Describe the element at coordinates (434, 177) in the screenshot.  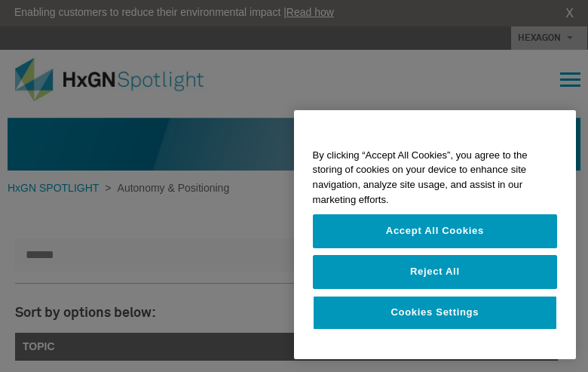
I see `div: By clicking “Accept All Cookies”, you agree to the storing of cookies on your device to enhance s...` at that location.